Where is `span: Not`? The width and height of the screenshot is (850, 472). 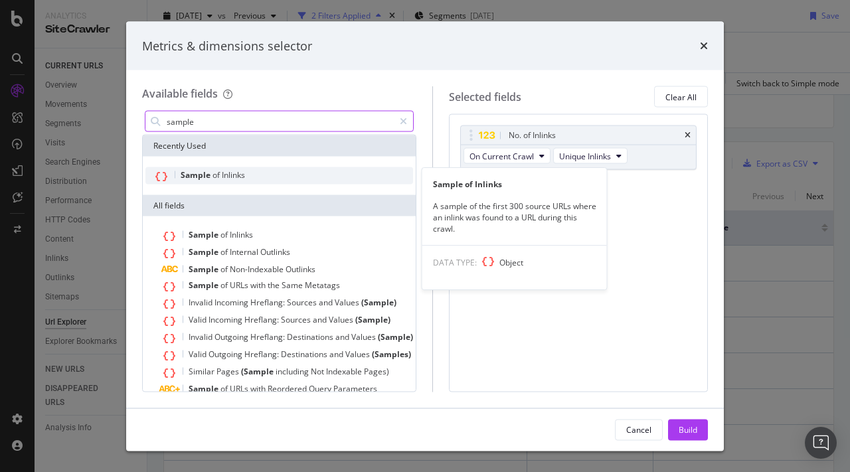
span: Not is located at coordinates (318, 371).